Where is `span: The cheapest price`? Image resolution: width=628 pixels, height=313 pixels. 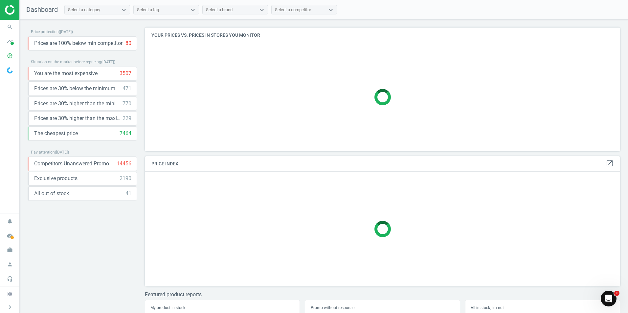
span: The cheapest price is located at coordinates (56, 134).